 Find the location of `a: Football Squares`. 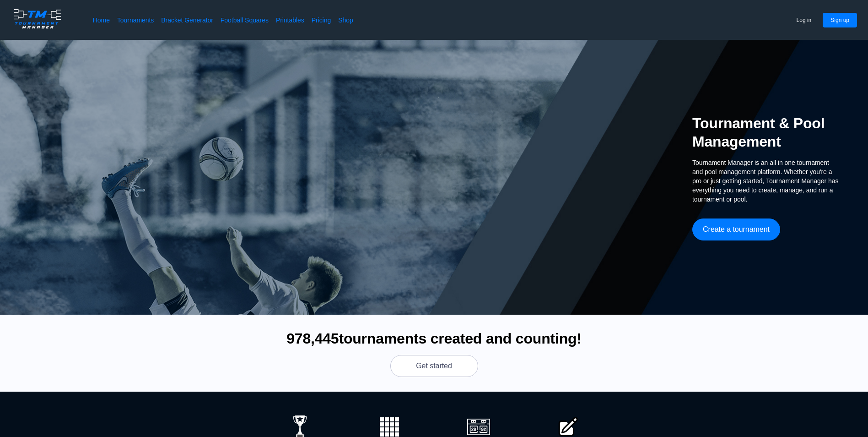

a: Football Squares is located at coordinates (245, 20).